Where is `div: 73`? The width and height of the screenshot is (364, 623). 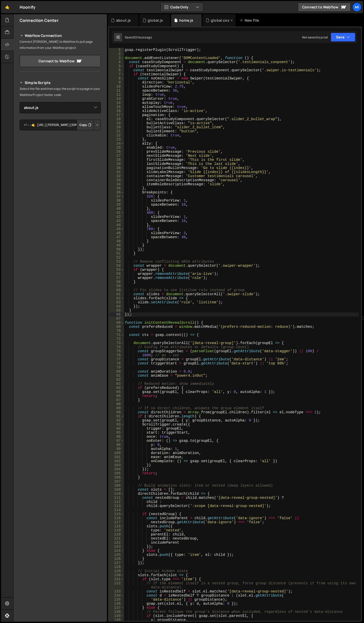
div: 73 is located at coordinates (116, 343).